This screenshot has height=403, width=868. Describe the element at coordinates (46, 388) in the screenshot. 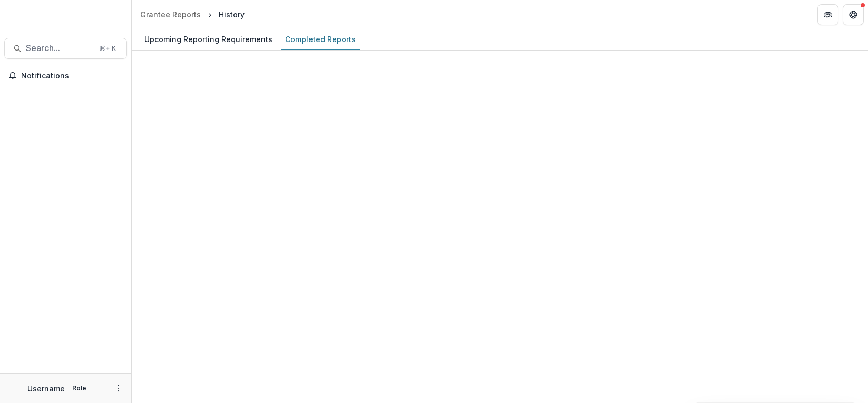

I see `p: Username` at that location.